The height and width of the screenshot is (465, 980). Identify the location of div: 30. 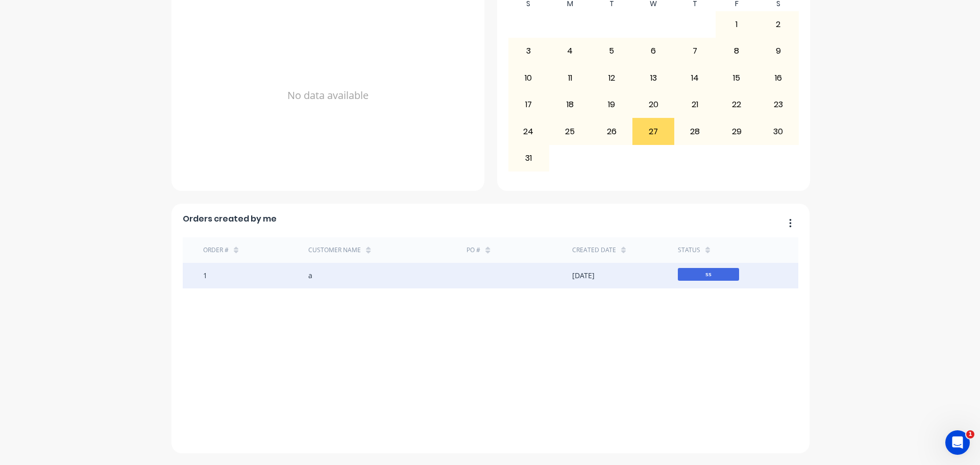
(778, 131).